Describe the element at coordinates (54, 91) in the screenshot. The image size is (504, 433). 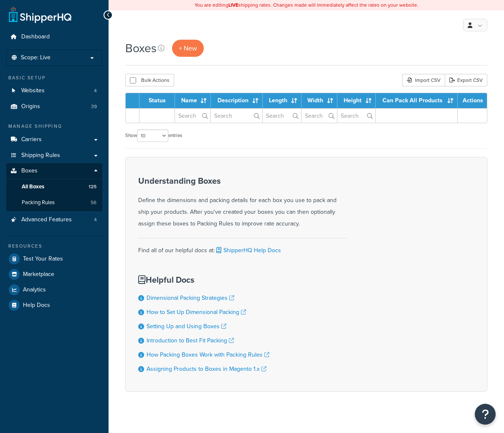
I see `li: Websites` at that location.